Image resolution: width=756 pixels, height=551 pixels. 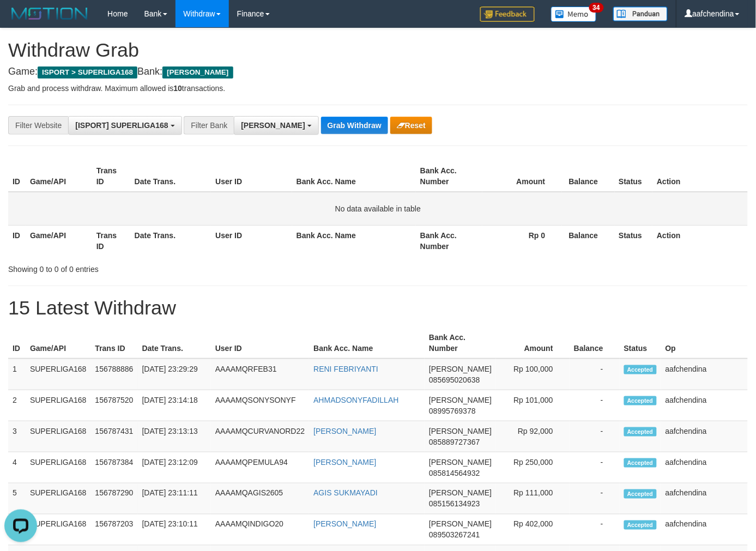 What do you see at coordinates (355, 125) in the screenshot?
I see `button: Grab Withdraw` at bounding box center [355, 125].